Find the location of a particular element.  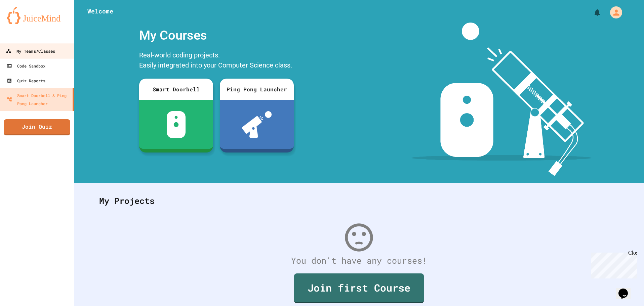

div: My Projects is located at coordinates (359, 201).